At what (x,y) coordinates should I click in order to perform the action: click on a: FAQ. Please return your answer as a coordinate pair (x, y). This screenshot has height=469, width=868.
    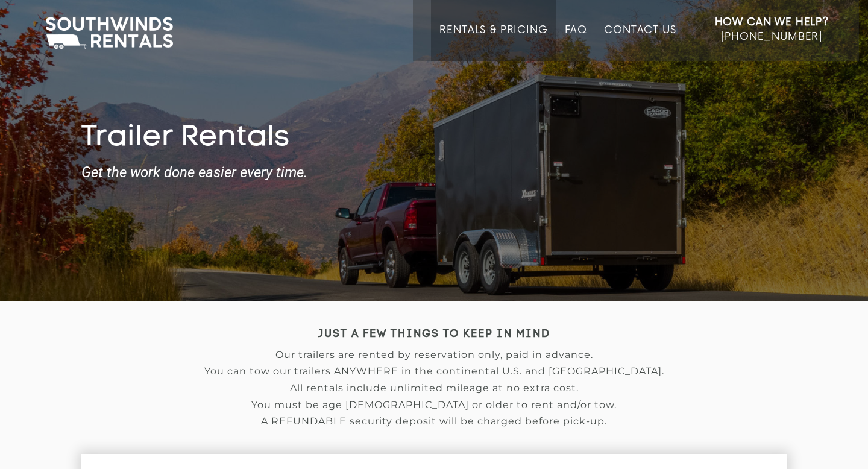
    Looking at the image, I should click on (576, 43).